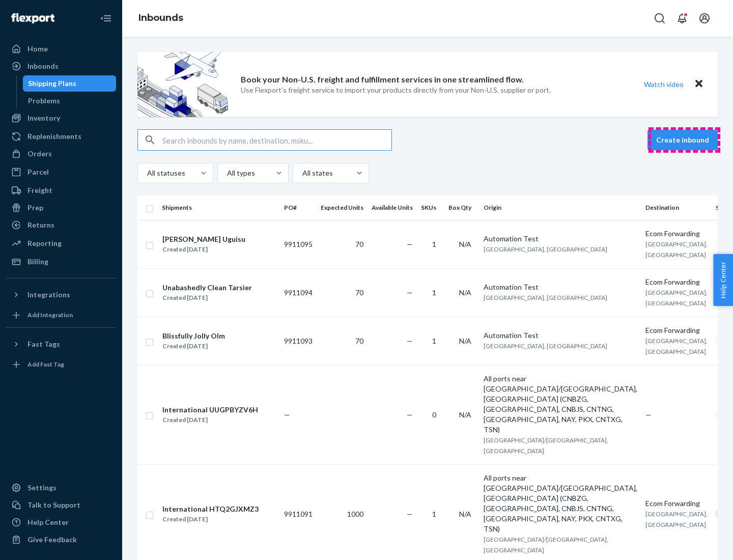  I want to click on span: Help Center, so click(722, 280).